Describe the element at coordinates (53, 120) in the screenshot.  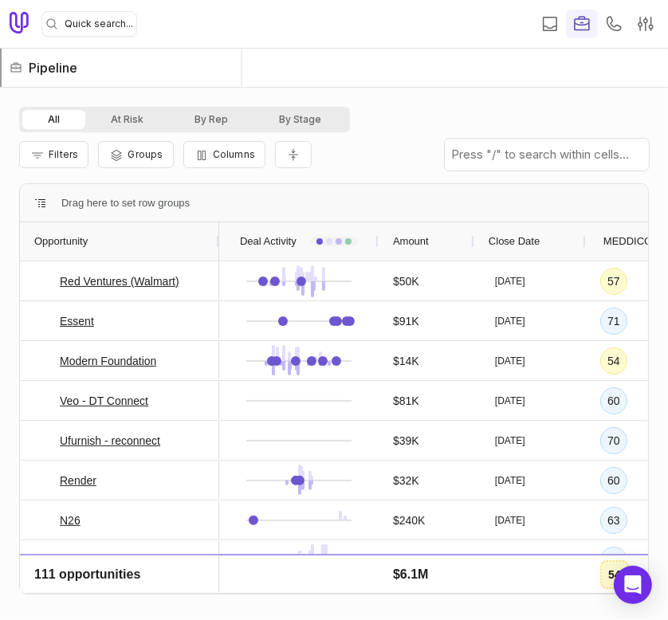
I see `button: All` at that location.